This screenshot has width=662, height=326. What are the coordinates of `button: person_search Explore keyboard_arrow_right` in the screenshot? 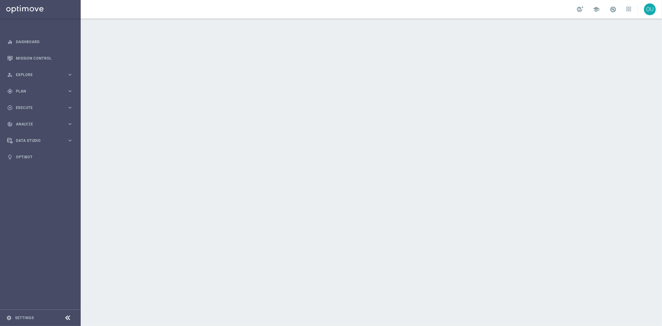 It's located at (40, 75).